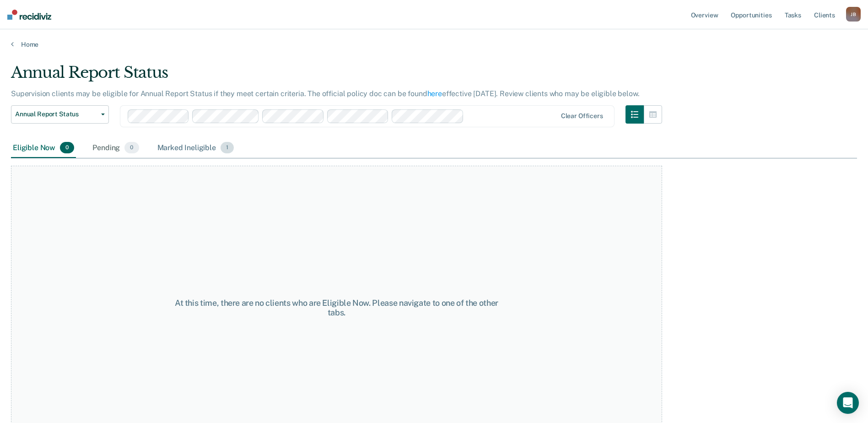 This screenshot has height=423, width=868. Describe the element at coordinates (582, 116) in the screenshot. I see `div: Clear officers` at that location.